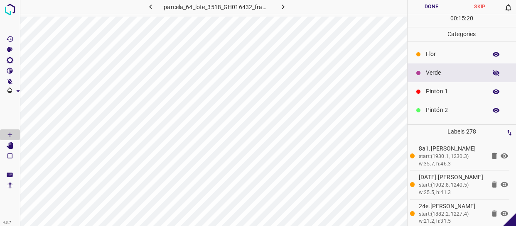  I want to click on div: start:(1882.2, 1227.4) w:21.2, h:31.5, so click(452, 218).